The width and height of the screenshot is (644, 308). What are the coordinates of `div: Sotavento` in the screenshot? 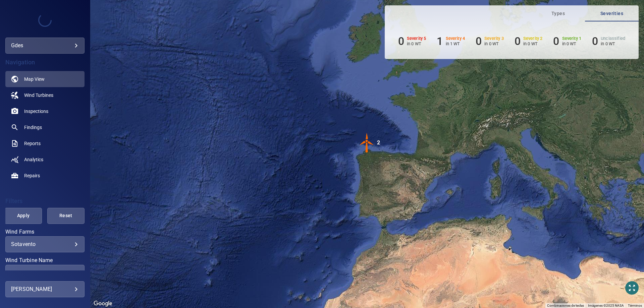 It's located at (45, 244).